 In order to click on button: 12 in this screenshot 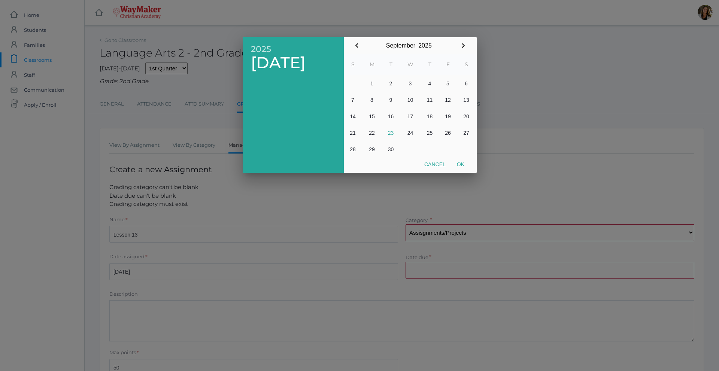, I will do `click(448, 100)`.